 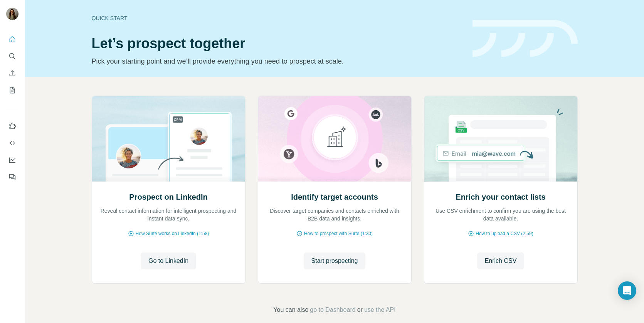 I want to click on button: use the API, so click(x=380, y=310).